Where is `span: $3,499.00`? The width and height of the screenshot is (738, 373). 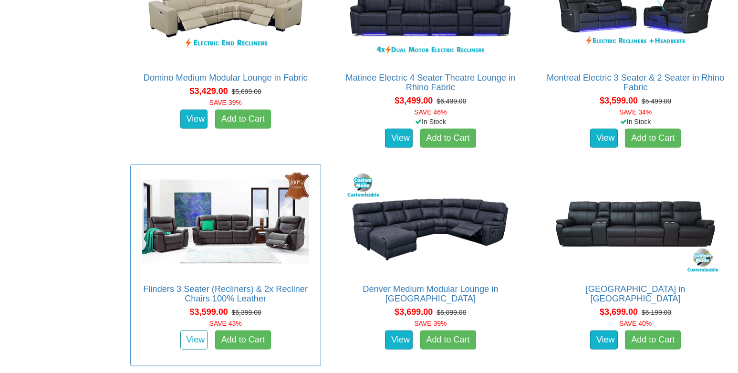
span: $3,499.00 is located at coordinates (414, 101).